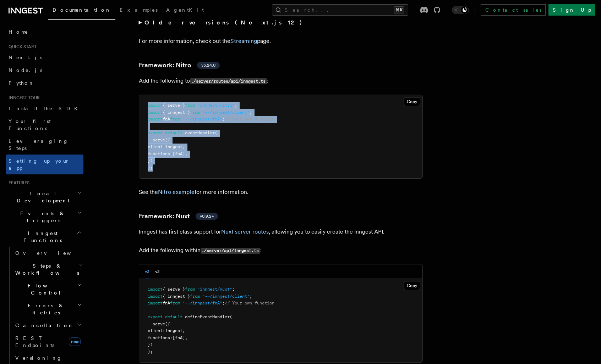 Image resolution: width=601 pixels, height=364 pixels. What do you see at coordinates (176, 192) in the screenshot?
I see `a: Nitro example` at bounding box center [176, 192].